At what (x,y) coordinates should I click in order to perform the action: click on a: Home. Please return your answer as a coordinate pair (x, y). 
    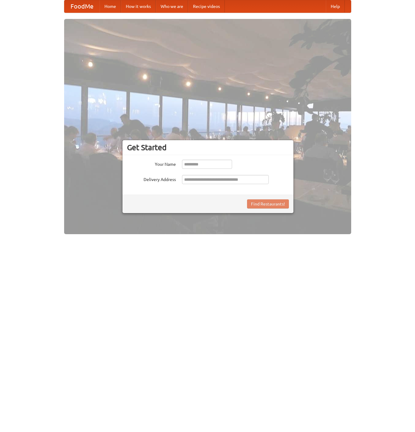
    Looking at the image, I should click on (110, 6).